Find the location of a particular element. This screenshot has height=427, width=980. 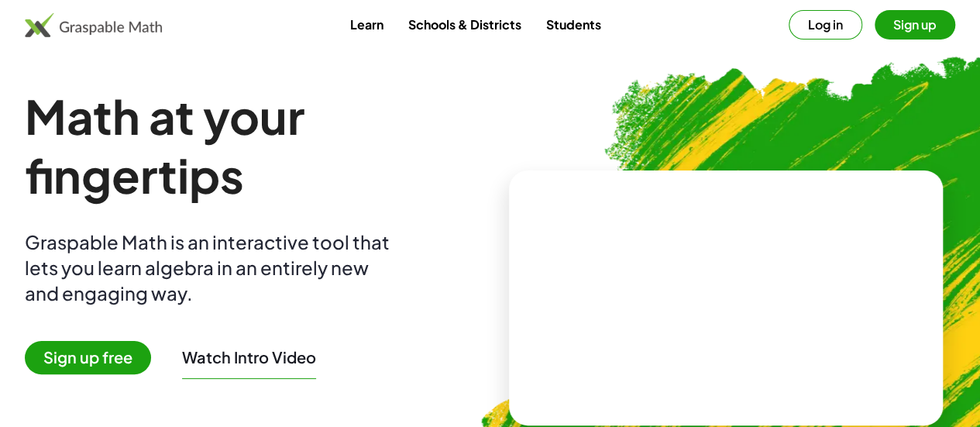

button: Watch Intro Video is located at coordinates (249, 357).